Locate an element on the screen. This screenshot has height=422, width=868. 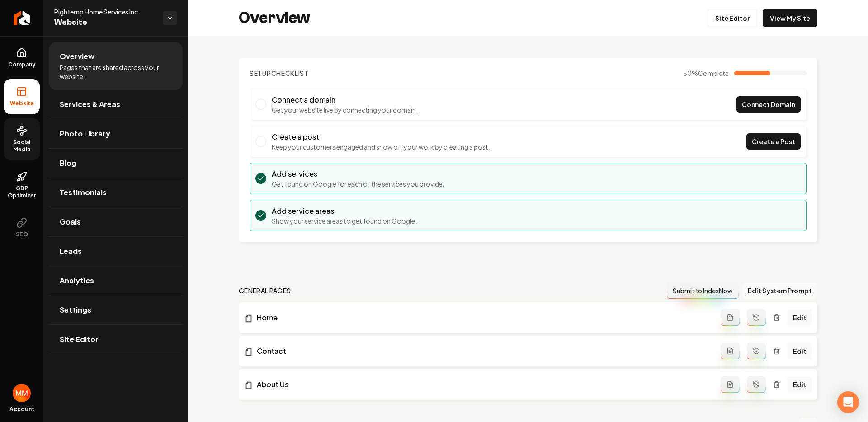
button: Submit to IndexNow is located at coordinates (703, 291).